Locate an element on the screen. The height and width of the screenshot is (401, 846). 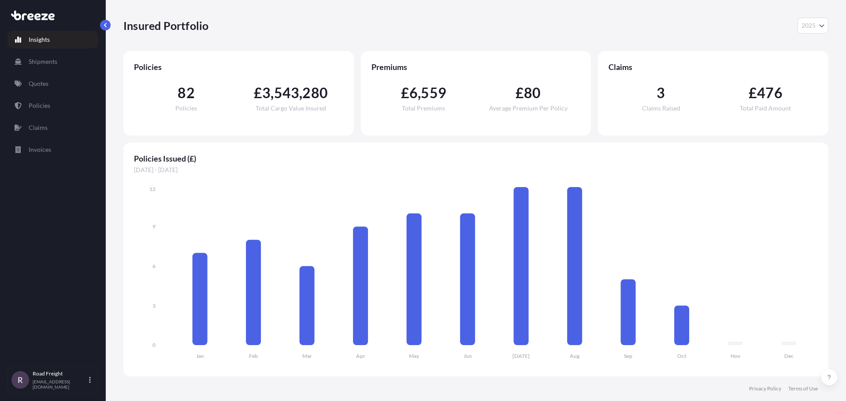
span: Policies Issued (£) is located at coordinates (476, 159).